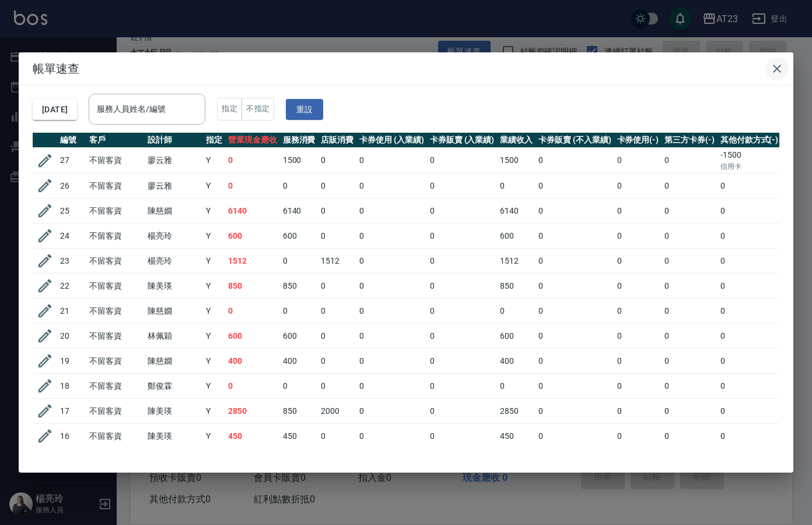  I want to click on th: 卡券使用 (入業績), so click(392, 141).